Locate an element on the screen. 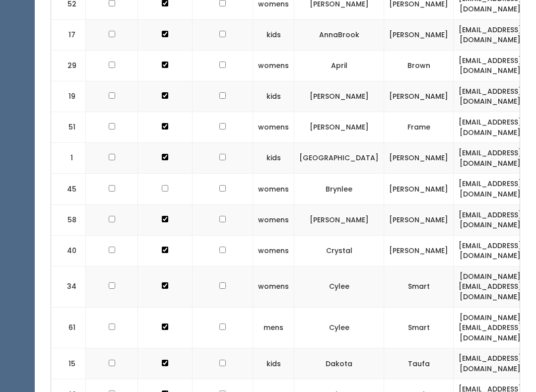  td: 58 is located at coordinates (68, 220).